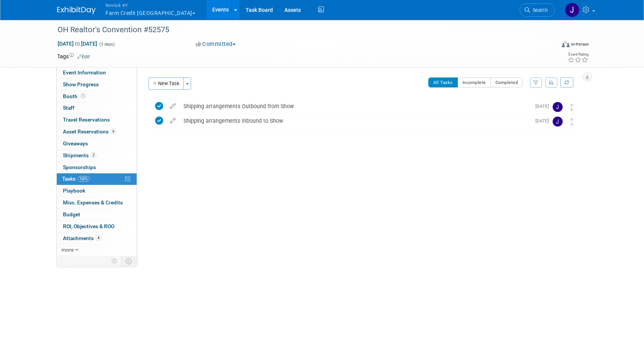  Describe the element at coordinates (97, 167) in the screenshot. I see `a: Sponsorships` at that location.